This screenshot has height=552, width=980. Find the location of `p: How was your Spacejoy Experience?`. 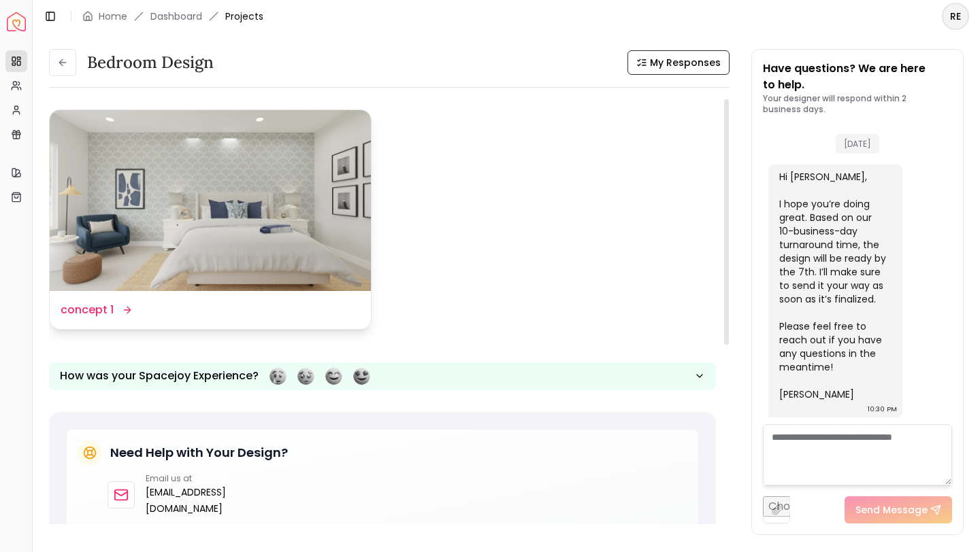

p: How was your Spacejoy Experience? is located at coordinates (160, 376).